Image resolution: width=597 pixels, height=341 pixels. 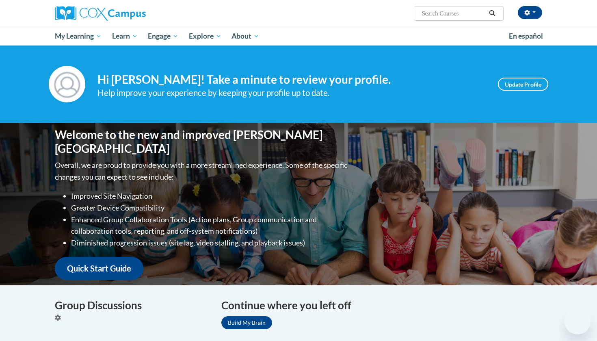 What do you see at coordinates (100, 13) in the screenshot?
I see `img: Cox Campus` at bounding box center [100, 13].